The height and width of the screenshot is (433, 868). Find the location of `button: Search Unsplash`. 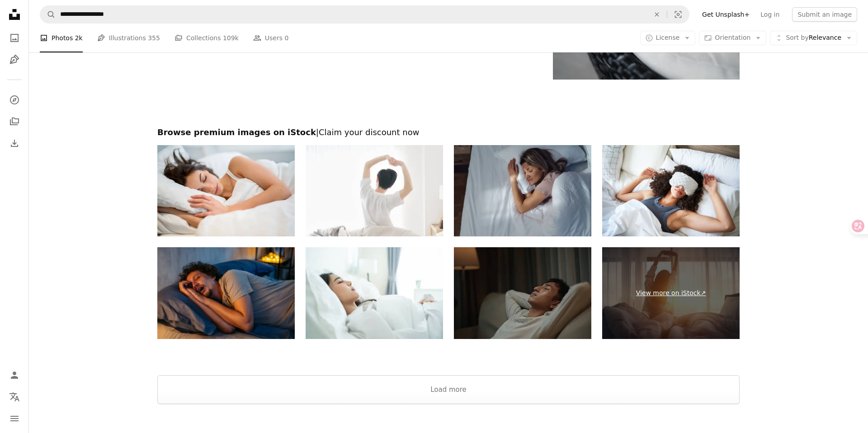

button: Search Unsplash is located at coordinates (48, 14).